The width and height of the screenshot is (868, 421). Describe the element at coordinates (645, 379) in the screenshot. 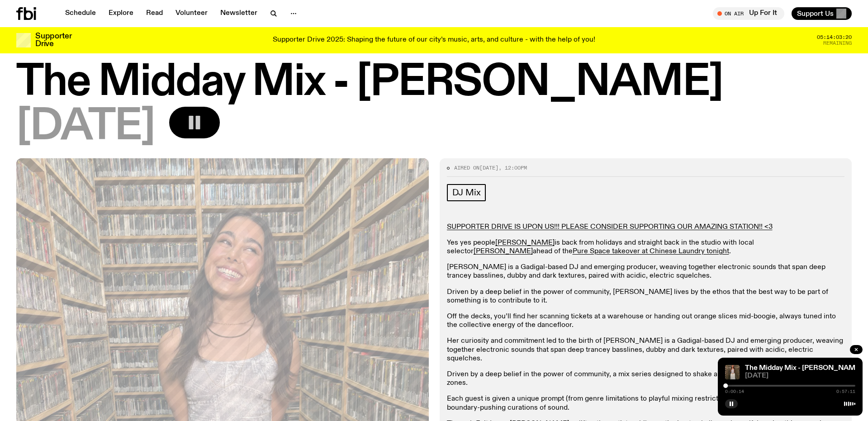

I see `p: Driven by a deep belief in the power of community, a mix series designed to shake artists out of ...` at that location.